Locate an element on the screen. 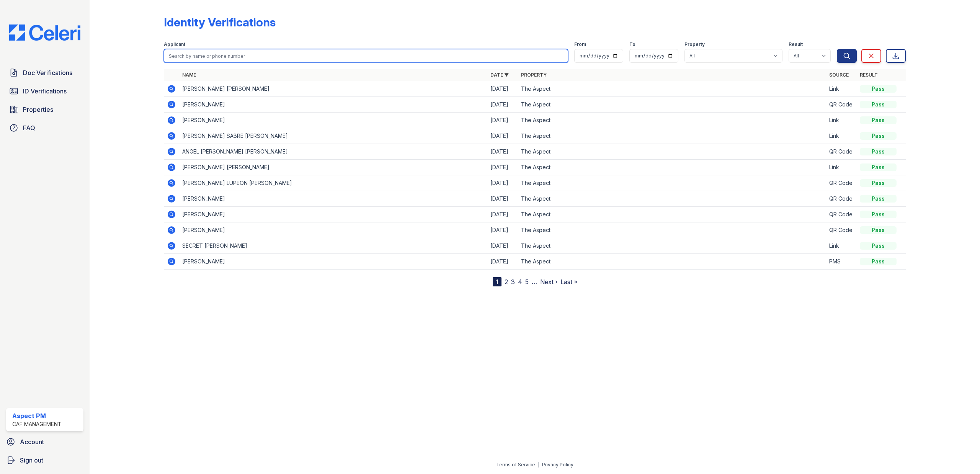 This screenshot has height=474, width=980. span: Doc Verifications is located at coordinates (48, 73).